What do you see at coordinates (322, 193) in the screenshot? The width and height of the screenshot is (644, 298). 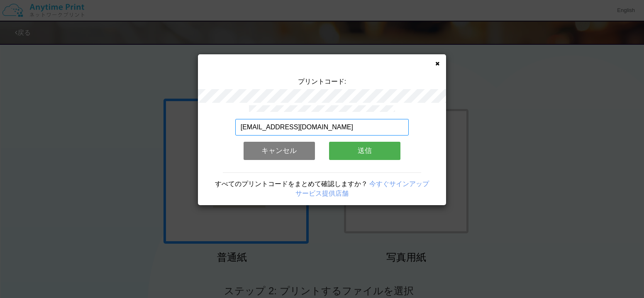 I see `a: サービス提供店舗` at bounding box center [322, 193].